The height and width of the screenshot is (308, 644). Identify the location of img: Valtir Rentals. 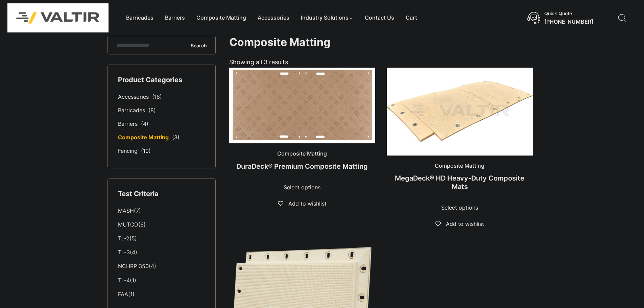
(58, 18).